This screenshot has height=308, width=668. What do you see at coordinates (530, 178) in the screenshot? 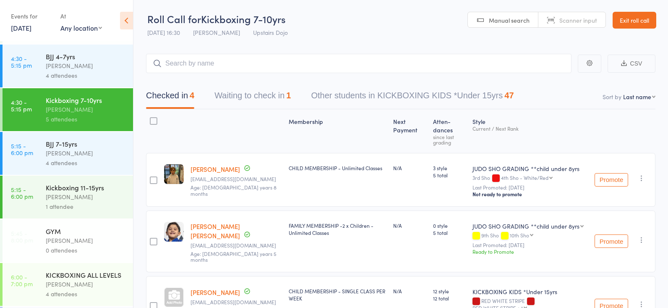
I see `div: 3rd Sho` at bounding box center [530, 178].